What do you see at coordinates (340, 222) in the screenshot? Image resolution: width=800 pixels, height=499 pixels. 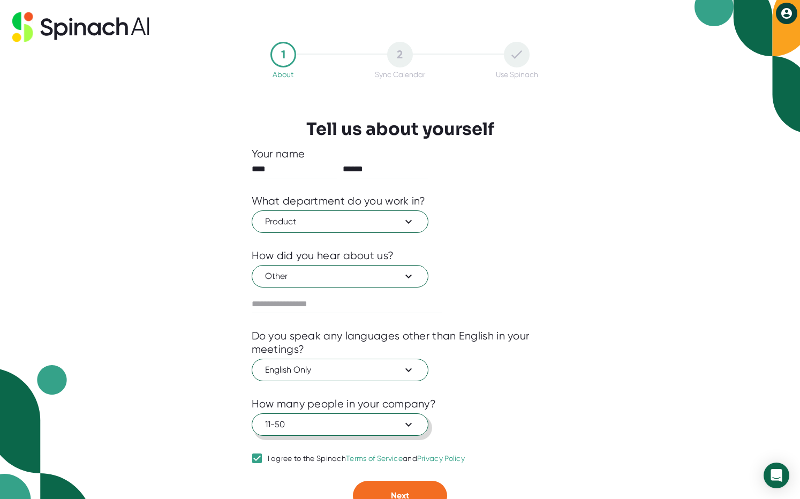 I see `span: Product` at bounding box center [340, 222].